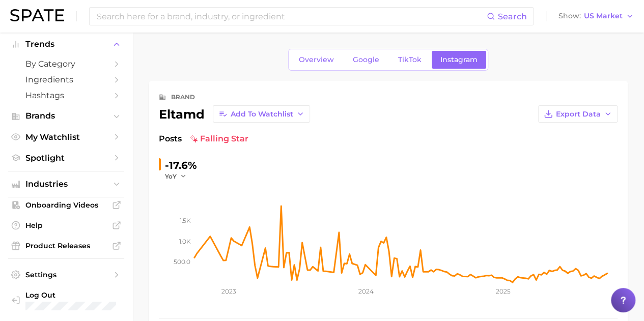 The image size is (644, 321). Describe the element at coordinates (512, 16) in the screenshot. I see `span: Search` at that location.